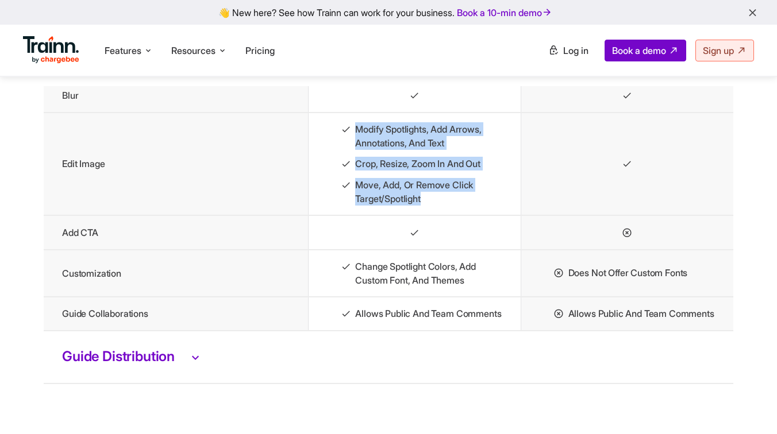  What do you see at coordinates (568, 51) in the screenshot?
I see `a: Log in` at bounding box center [568, 51].